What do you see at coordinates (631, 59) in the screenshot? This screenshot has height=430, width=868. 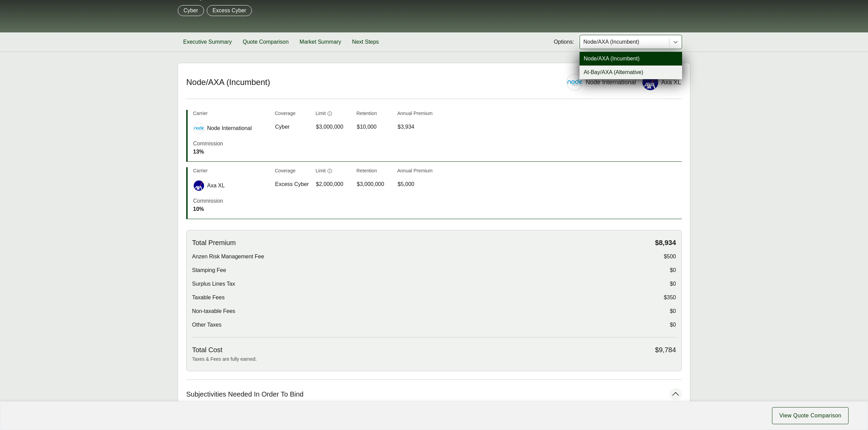 I see `div: Node/AXA (Incumbent)` at bounding box center [631, 59].